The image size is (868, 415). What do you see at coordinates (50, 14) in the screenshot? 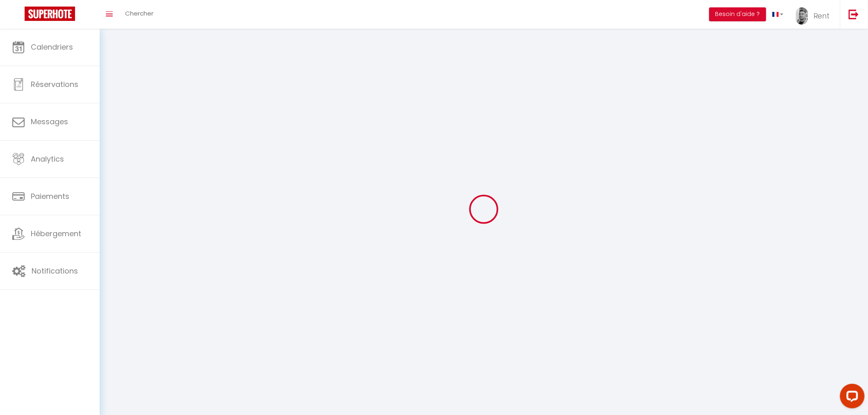
I see `img: Super Booking` at bounding box center [50, 14].